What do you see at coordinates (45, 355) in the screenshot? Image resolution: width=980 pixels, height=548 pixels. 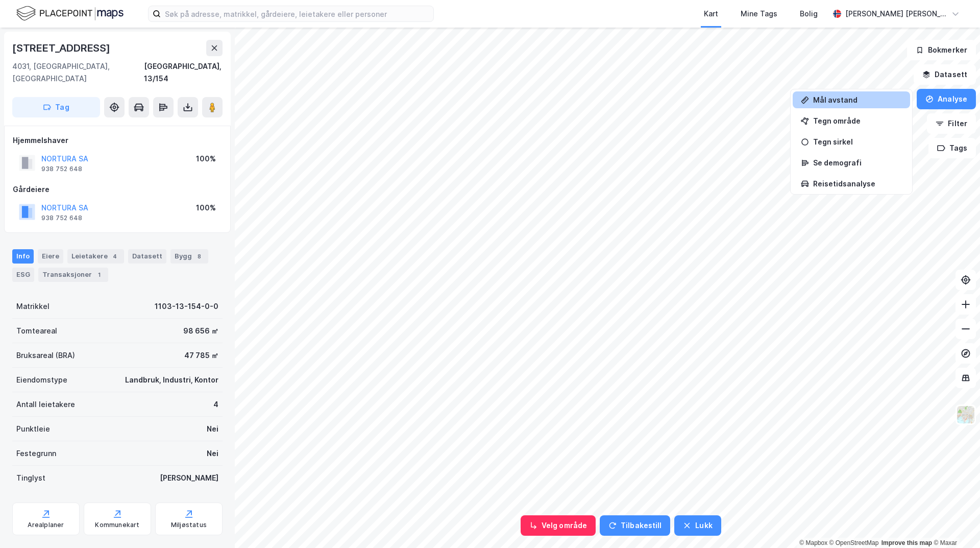 I see `div: Bruksareal (BRA)` at bounding box center [45, 355].